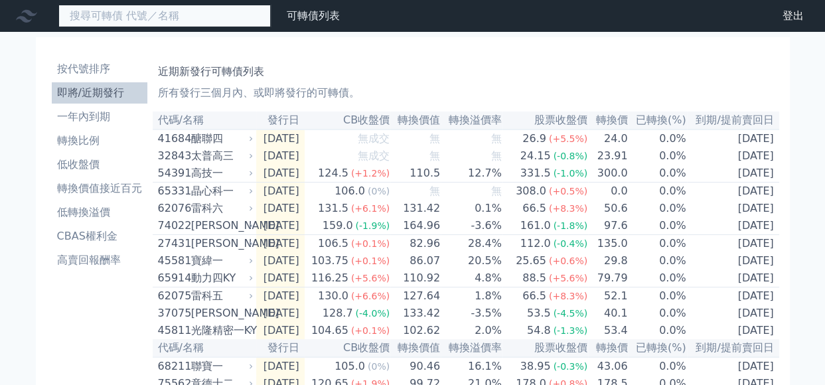 The height and width of the screenshot is (385, 825). What do you see at coordinates (100, 141) in the screenshot?
I see `a: 轉換比例` at bounding box center [100, 141].